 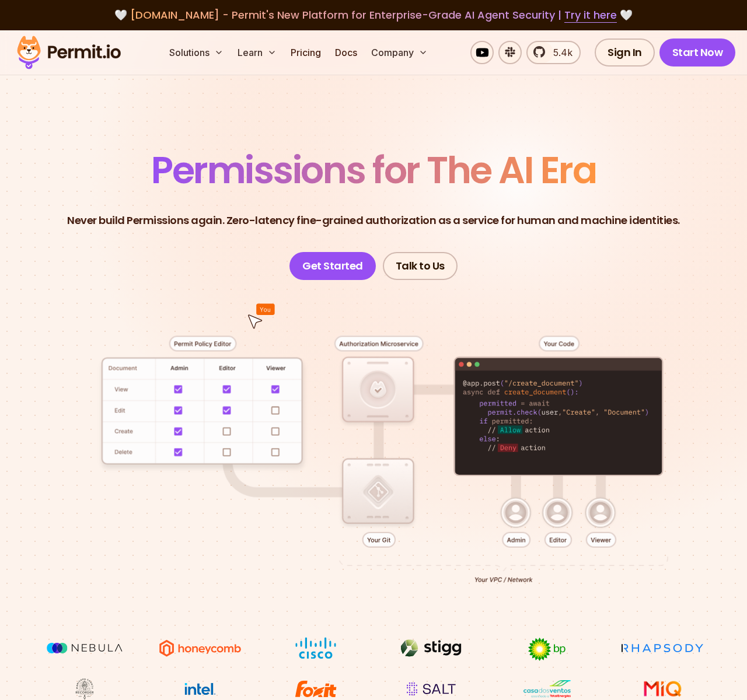 I want to click on img: Maricopa County Recorder\'s Office, so click(x=85, y=689).